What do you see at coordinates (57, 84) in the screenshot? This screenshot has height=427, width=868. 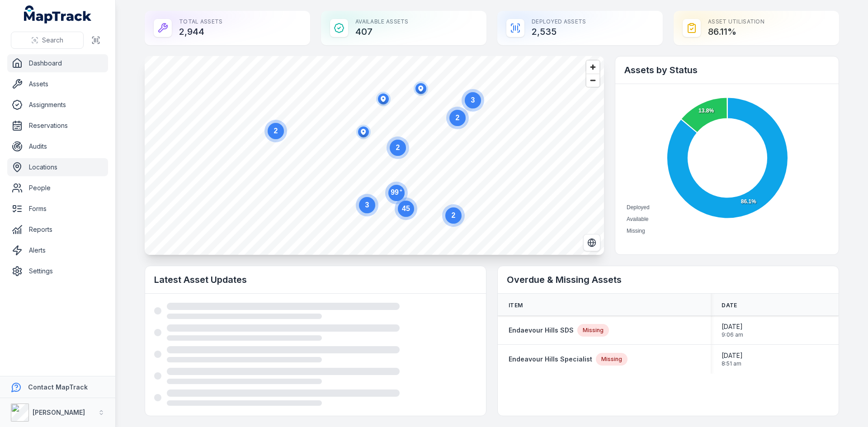 I see `a: Assets` at bounding box center [57, 84].